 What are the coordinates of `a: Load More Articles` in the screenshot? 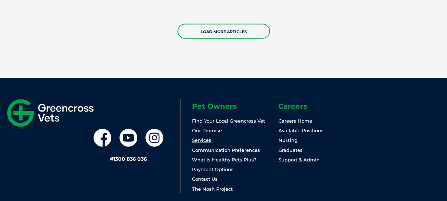 It's located at (224, 31).